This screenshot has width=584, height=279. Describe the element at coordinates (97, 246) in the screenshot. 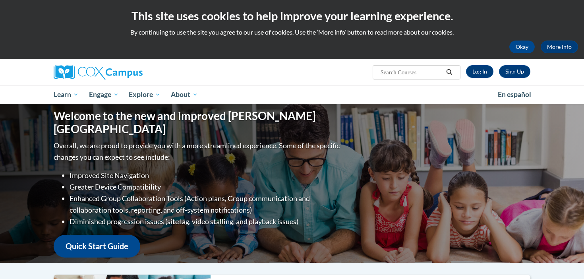

I see `a: Quick Start Guide` at that location.